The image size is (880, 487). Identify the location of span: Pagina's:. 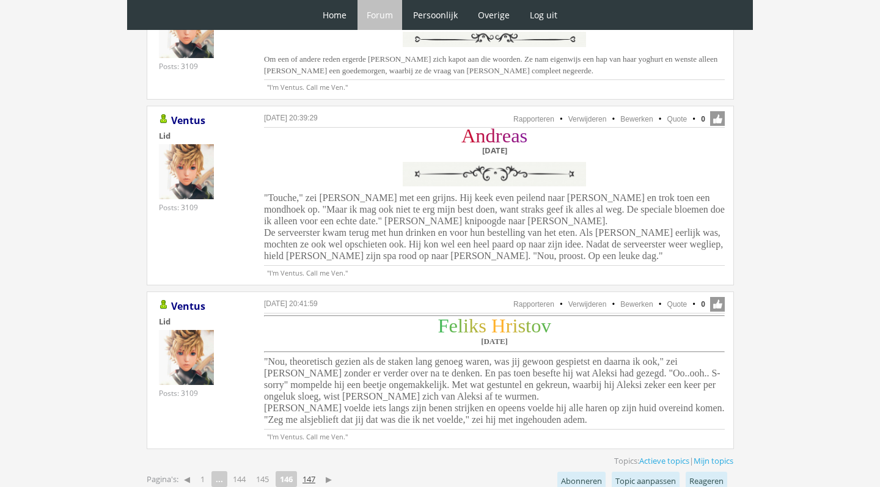
(163, 479).